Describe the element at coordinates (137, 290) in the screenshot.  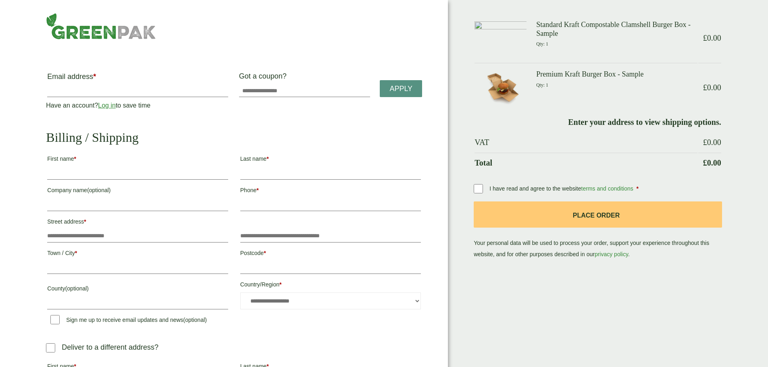
I see `label: County` at that location.